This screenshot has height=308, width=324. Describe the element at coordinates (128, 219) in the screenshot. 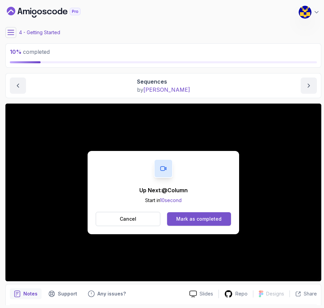

I see `p: Cancel` at that location.